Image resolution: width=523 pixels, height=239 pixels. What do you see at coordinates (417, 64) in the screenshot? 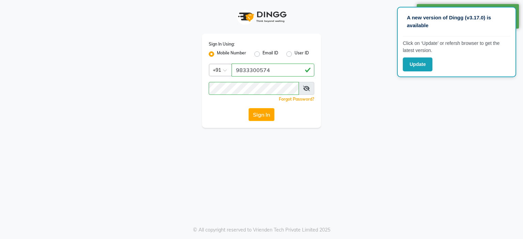
I see `button: Update` at bounding box center [417, 64].